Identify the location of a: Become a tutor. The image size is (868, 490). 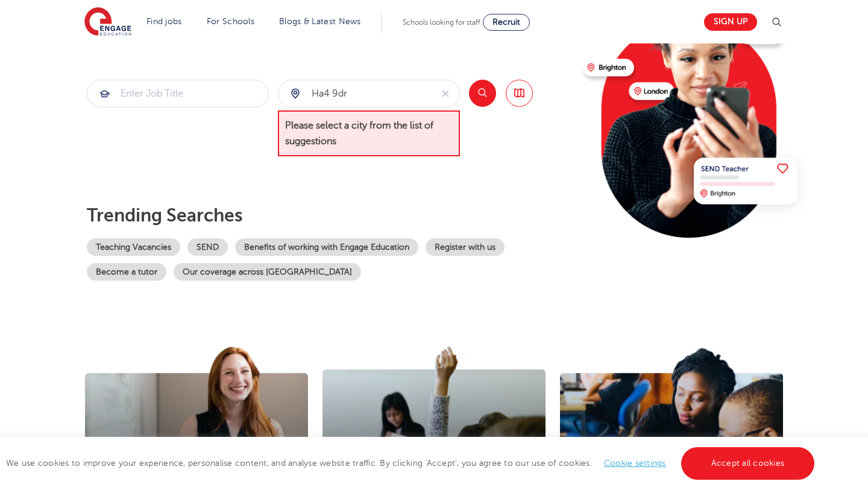
(127, 271).